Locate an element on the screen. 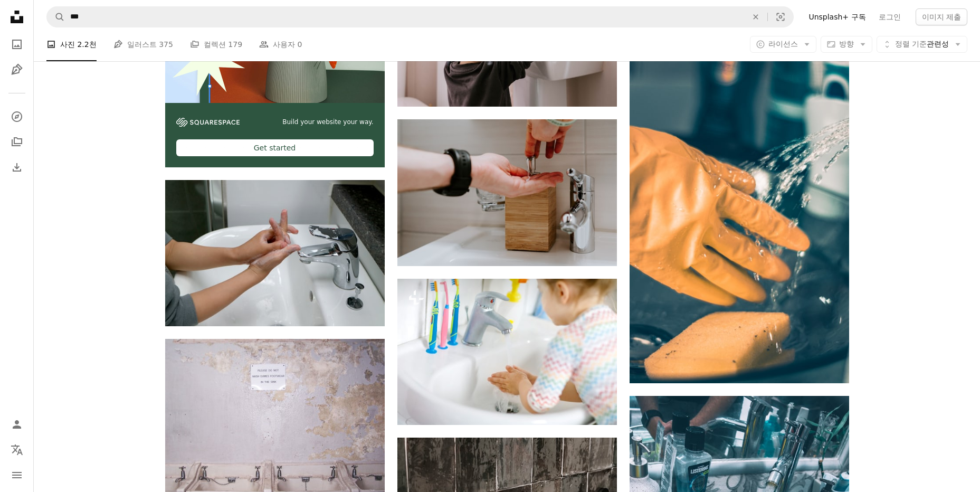 Image resolution: width=980 pixels, height=492 pixels. button: 시각적 검색 is located at coordinates (781, 17).